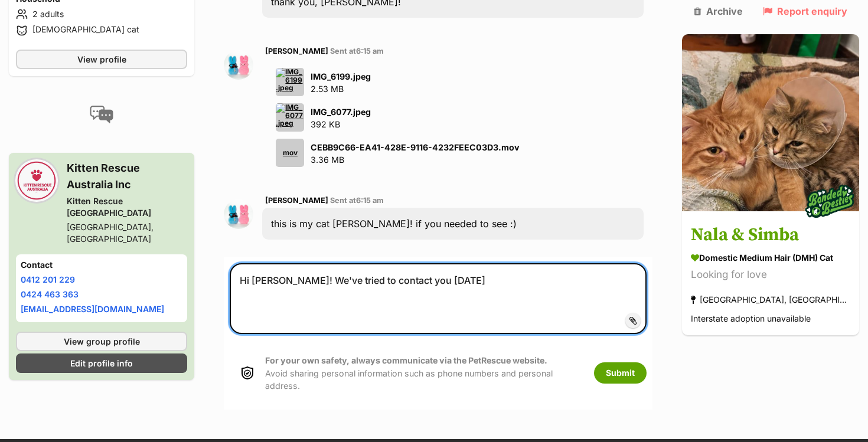 The image size is (868, 442). I want to click on span: 2.53 MB, so click(327, 89).